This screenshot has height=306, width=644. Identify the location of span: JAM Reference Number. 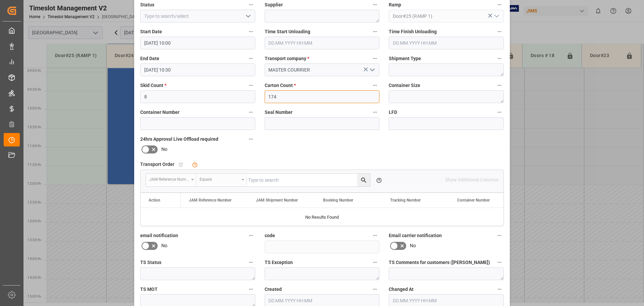
(210, 200).